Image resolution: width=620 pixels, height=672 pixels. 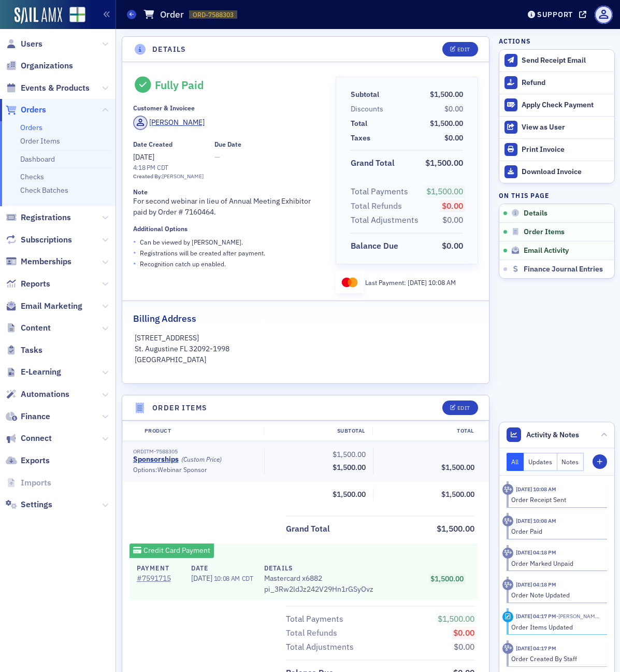 What do you see at coordinates (39, 16) in the screenshot?
I see `img: SailAMX` at bounding box center [39, 16].